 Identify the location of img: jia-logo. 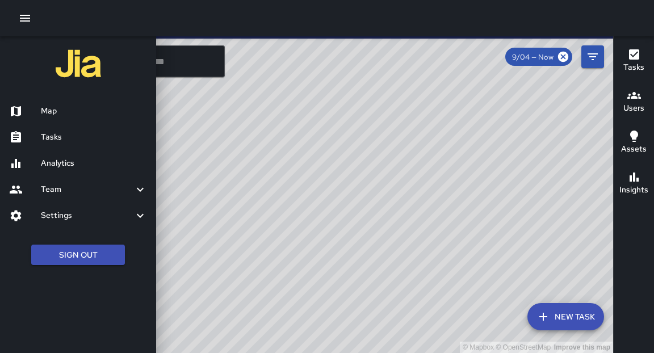
(78, 64).